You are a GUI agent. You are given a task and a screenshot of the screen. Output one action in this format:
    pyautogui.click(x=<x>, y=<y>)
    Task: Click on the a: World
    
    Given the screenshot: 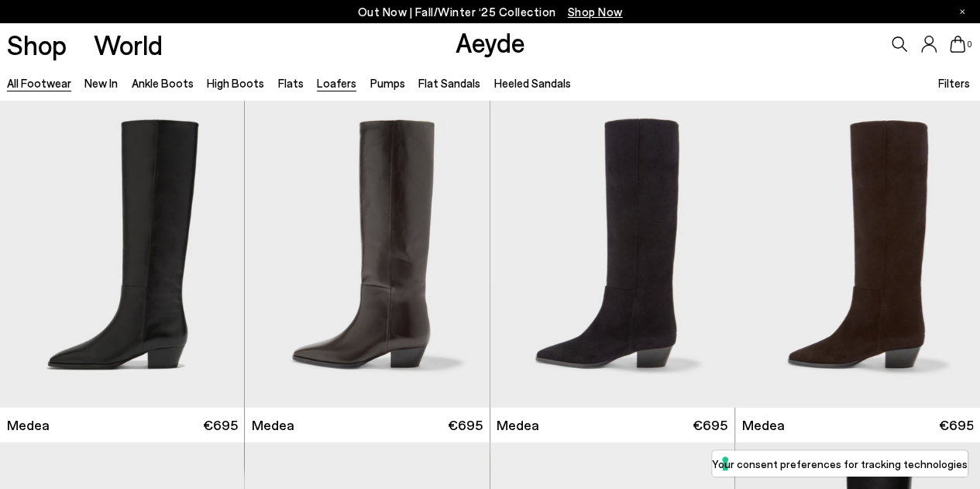 What is the action you would take?
    pyautogui.click(x=128, y=45)
    